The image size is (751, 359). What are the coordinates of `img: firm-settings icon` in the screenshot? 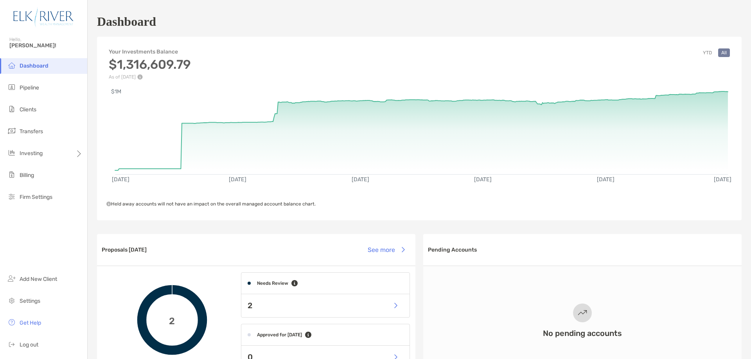 It's located at (12, 197).